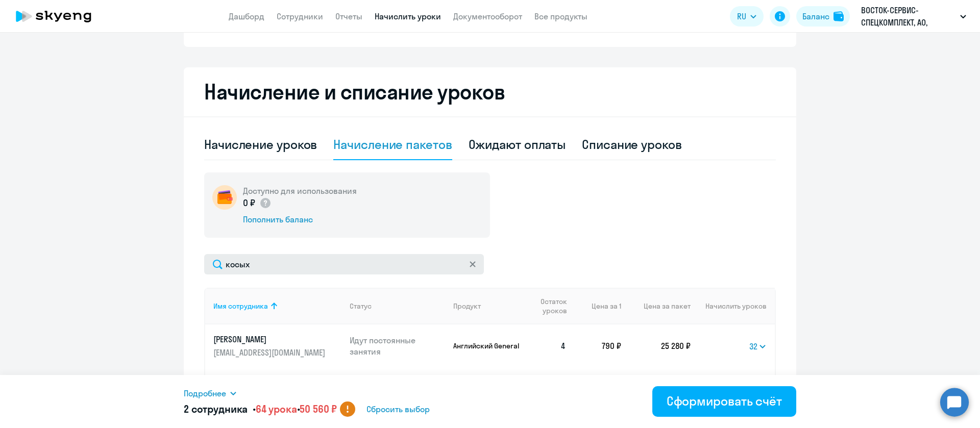 This screenshot has width=980, height=428. I want to click on td: 4, so click(548, 346).